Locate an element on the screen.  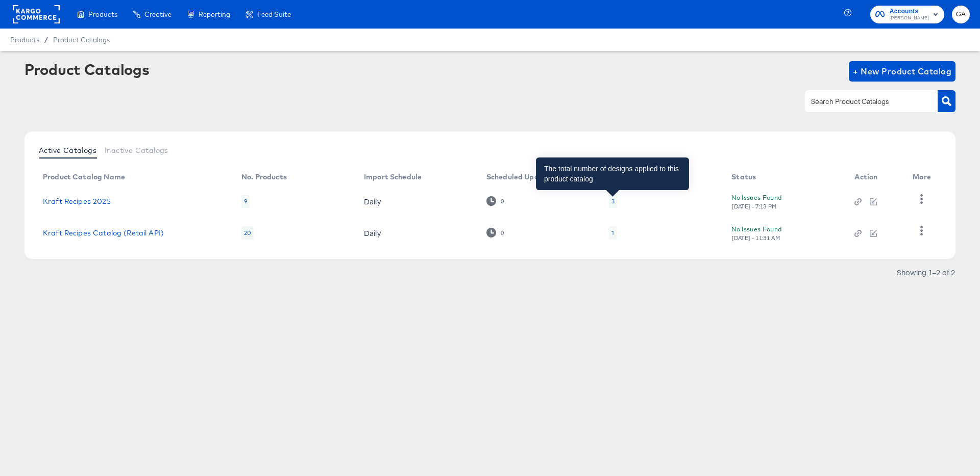
span: Feed Suite is located at coordinates (274, 14).